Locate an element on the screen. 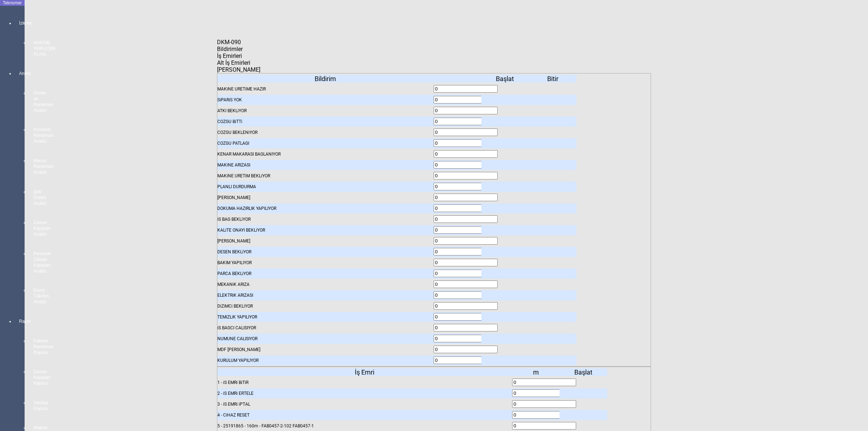 The image size is (868, 431). div: MAKiNE URETiM BEKLiYOR is located at coordinates (326, 176).